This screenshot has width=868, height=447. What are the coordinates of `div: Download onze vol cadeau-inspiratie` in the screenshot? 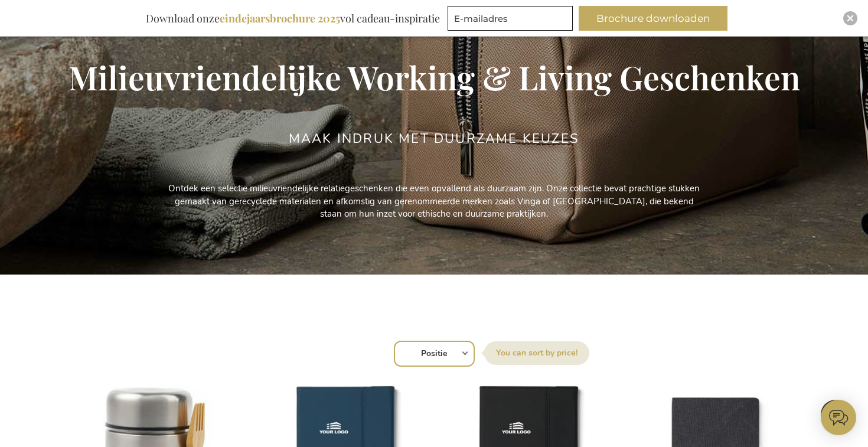 It's located at (293, 18).